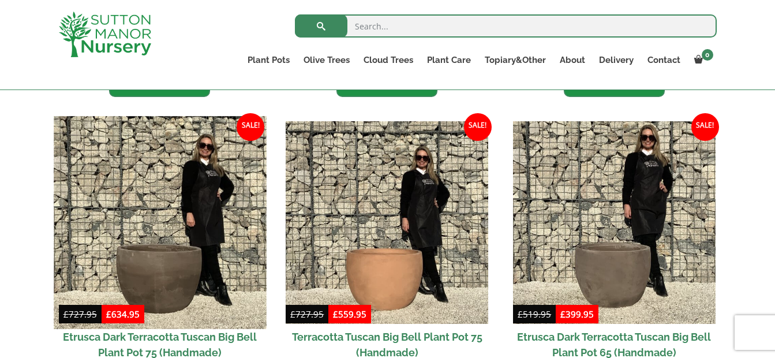  I want to click on a: Cloud Trees, so click(388, 60).